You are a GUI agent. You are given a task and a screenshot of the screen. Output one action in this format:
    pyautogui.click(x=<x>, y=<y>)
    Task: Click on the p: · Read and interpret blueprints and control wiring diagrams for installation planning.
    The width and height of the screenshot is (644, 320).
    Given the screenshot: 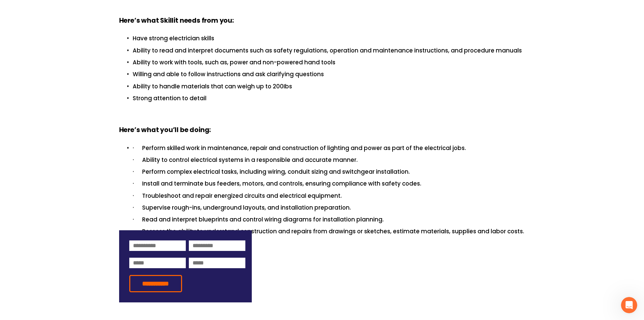 What is the action you would take?
    pyautogui.click(x=329, y=219)
    